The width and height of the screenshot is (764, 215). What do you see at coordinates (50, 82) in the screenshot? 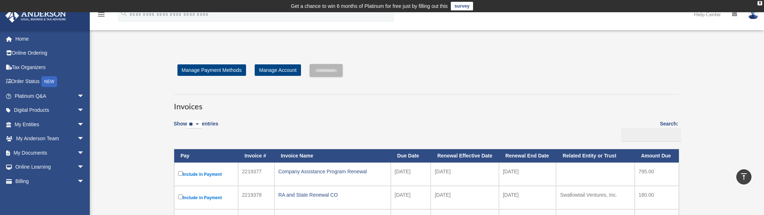
I see `a: Order StatusNEW` at bounding box center [50, 82].